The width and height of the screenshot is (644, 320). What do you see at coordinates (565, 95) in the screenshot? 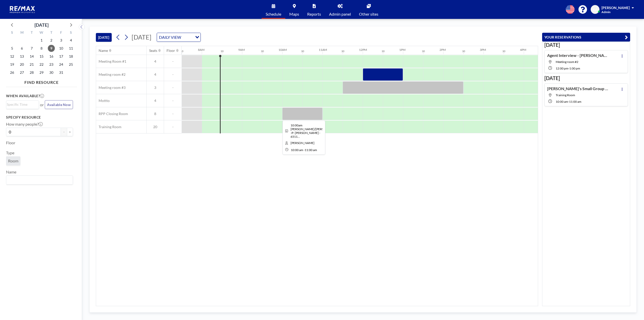
I see `span: Training Room` at bounding box center [565, 95].